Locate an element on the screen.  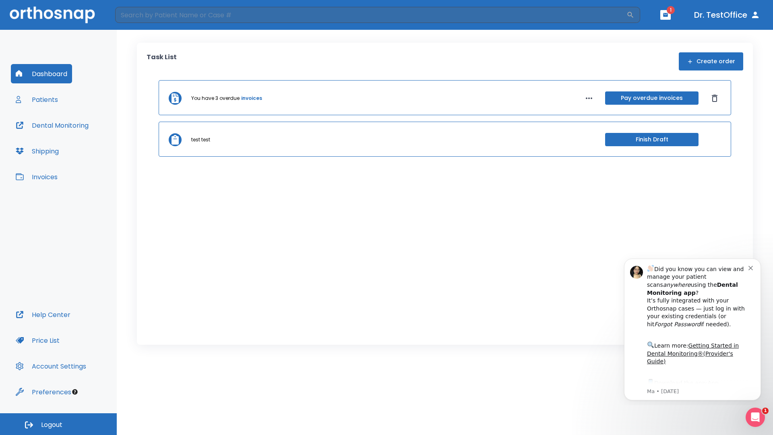
span: Logout is located at coordinates (52, 425).